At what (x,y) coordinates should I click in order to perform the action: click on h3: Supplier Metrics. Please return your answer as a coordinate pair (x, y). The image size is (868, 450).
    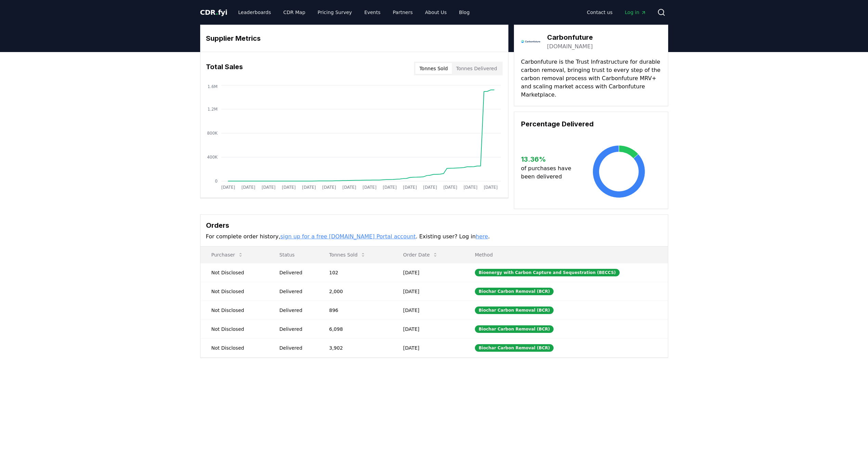
    Looking at the image, I should click on (355, 38).